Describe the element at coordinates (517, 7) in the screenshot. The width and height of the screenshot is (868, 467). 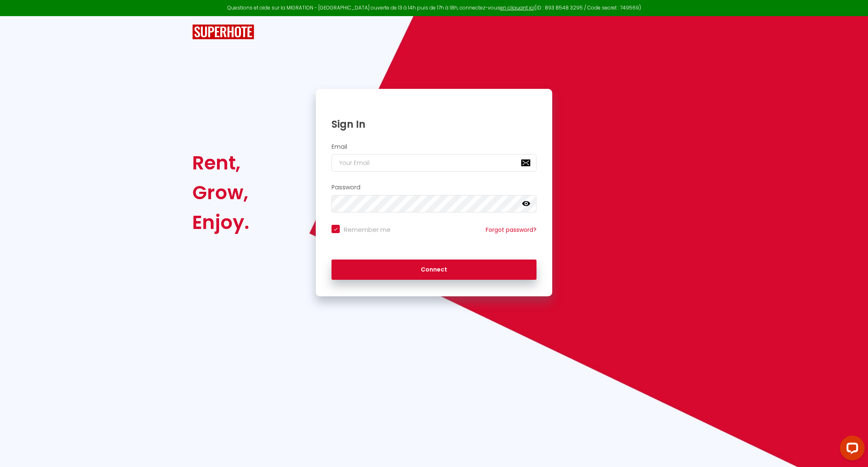
I see `a: en cliquant ici` at that location.